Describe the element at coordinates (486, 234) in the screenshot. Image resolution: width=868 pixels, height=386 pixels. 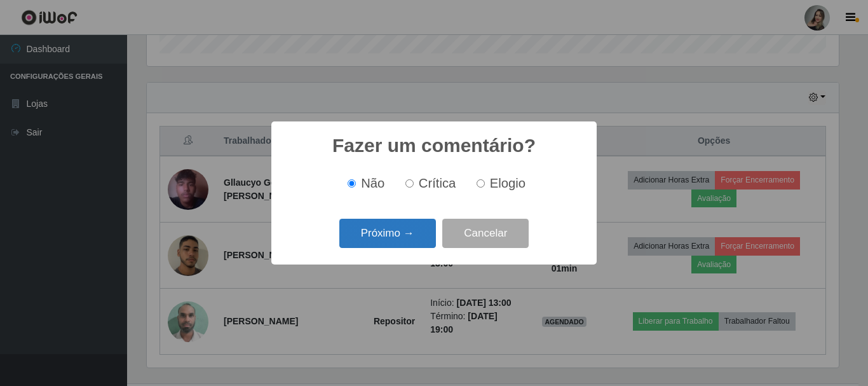
I see `button: Cancelar` at that location.